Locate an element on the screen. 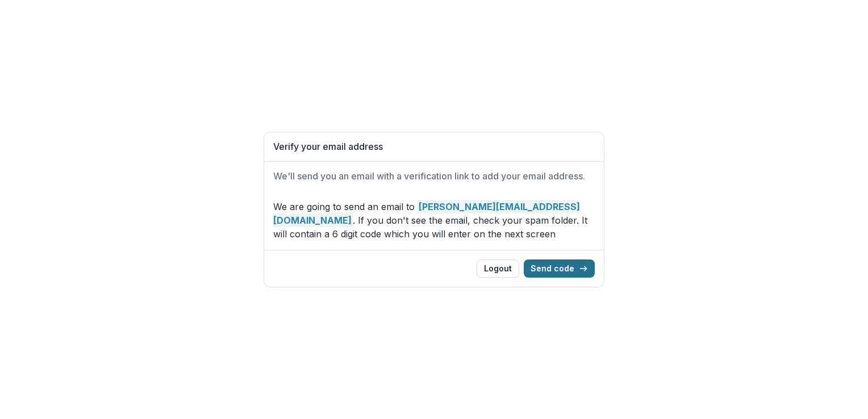  p: We are going to send an email to . If you don't see the email, check your spam folder. It will co... is located at coordinates (434, 221).